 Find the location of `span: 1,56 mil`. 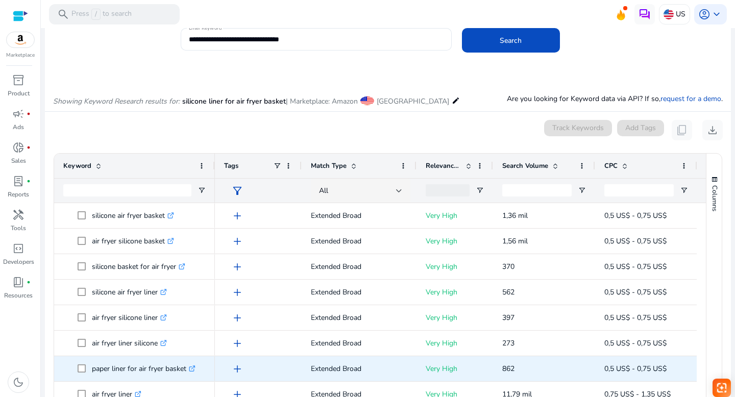

span: 1,56 mil is located at coordinates (515, 241).